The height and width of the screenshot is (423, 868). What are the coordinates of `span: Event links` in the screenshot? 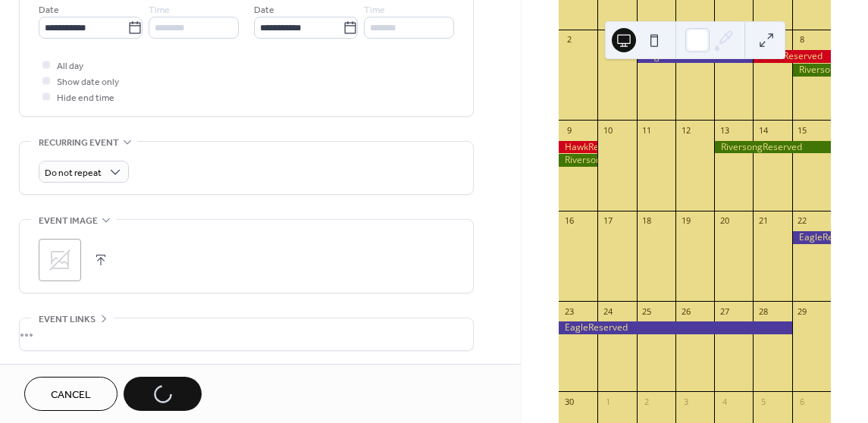 It's located at (67, 319).